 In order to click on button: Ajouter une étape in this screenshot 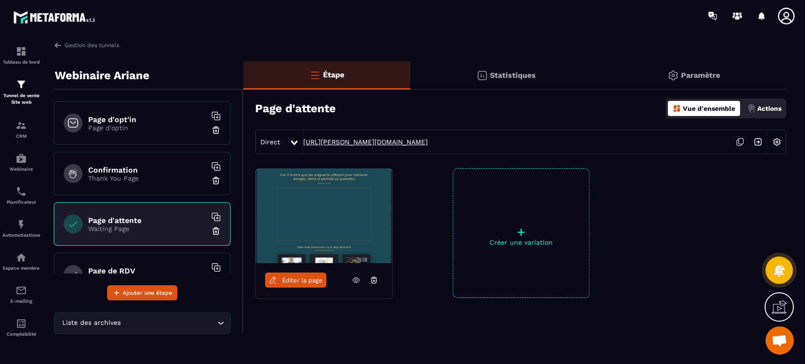, I will do `click(142, 293)`.